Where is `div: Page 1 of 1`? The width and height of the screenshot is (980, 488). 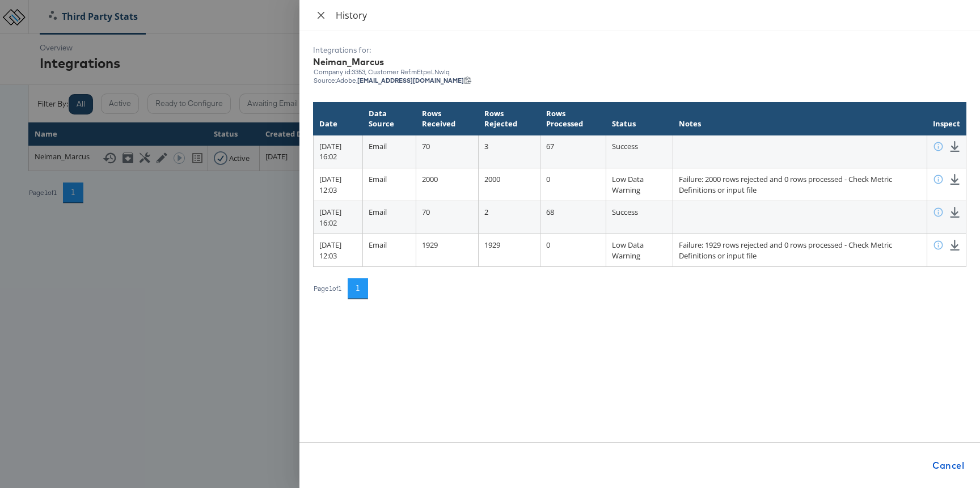
div: Page 1 of 1 is located at coordinates (328, 288).